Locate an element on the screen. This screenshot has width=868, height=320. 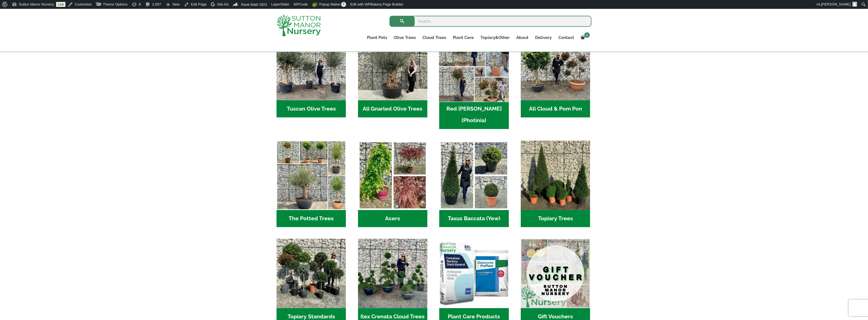
img: Home - IMG 5223 is located at coordinates (311, 273).